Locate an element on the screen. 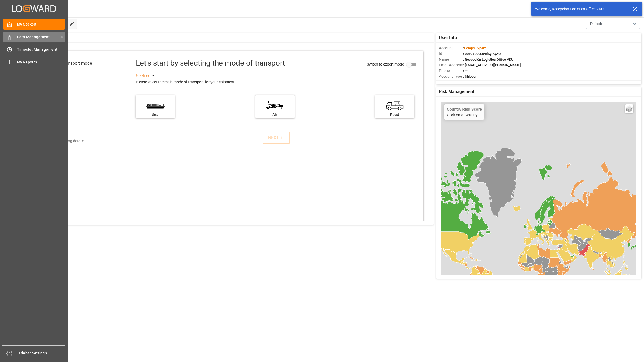 This screenshot has width=644, height=362. div: Select transport mode is located at coordinates (71, 63).